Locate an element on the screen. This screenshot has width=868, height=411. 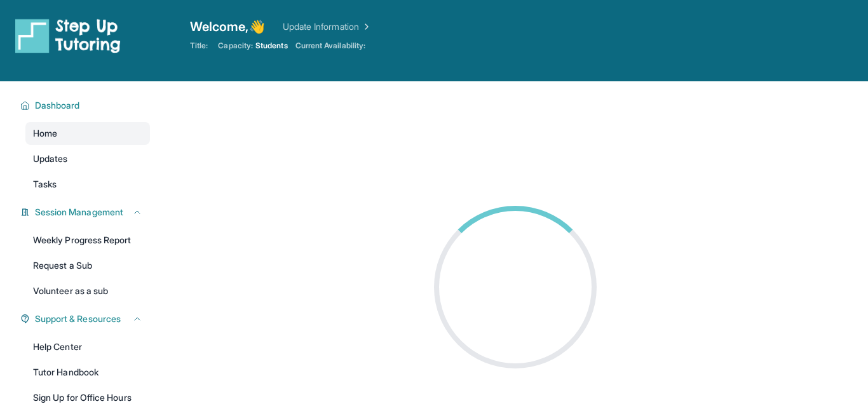
a: Weekly Progress Report is located at coordinates (88, 240).